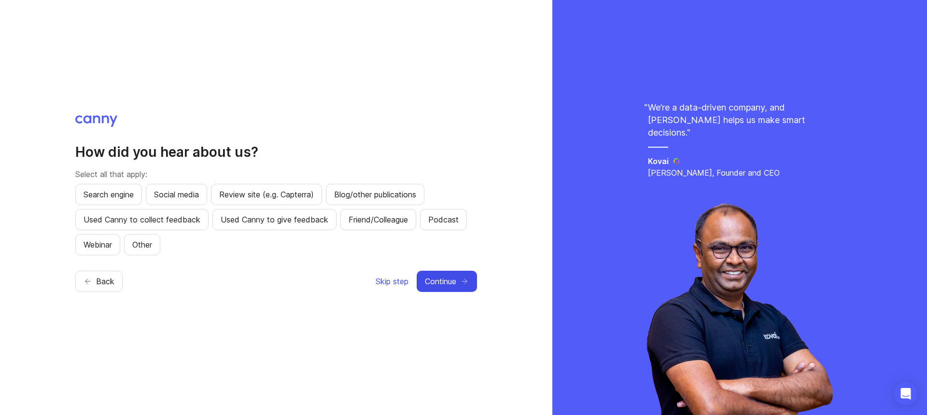 Image resolution: width=927 pixels, height=415 pixels. What do you see at coordinates (443, 220) in the screenshot?
I see `span: Podcast` at bounding box center [443, 220].